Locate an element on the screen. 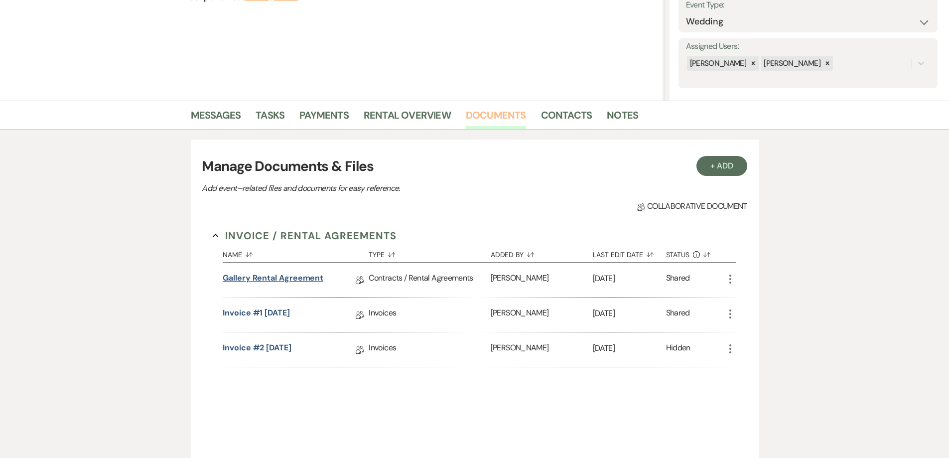 This screenshot has height=458, width=949. div: Hidden is located at coordinates (678, 349).